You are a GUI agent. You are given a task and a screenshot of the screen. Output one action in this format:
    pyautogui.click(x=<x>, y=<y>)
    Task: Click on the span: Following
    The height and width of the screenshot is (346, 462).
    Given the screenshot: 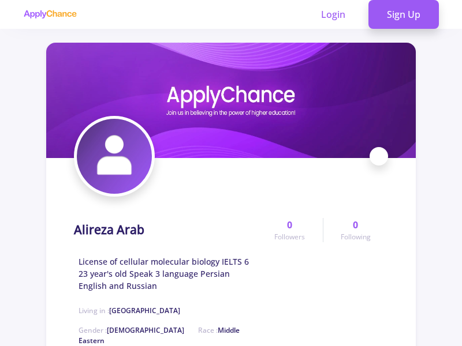 What is the action you would take?
    pyautogui.click(x=355, y=237)
    